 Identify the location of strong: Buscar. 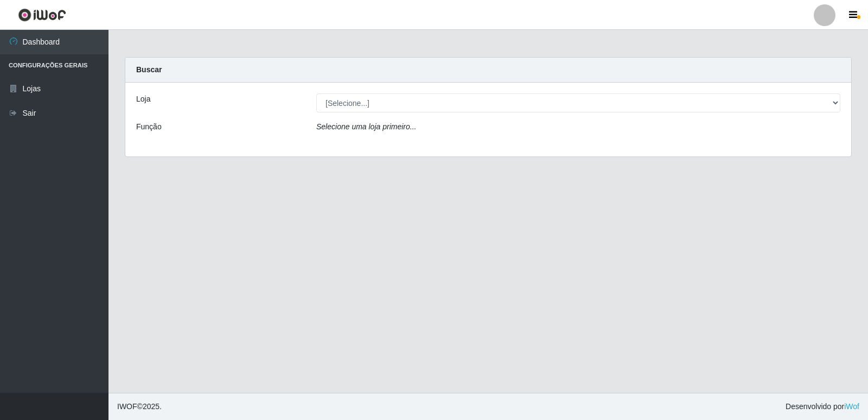
(149, 69).